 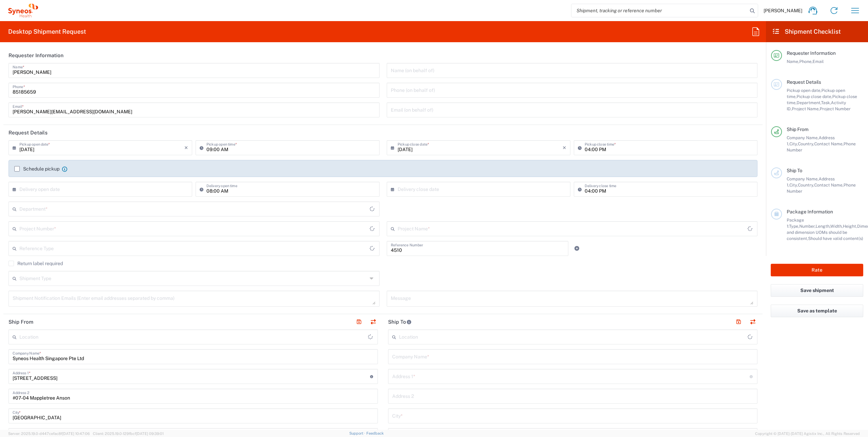 What do you see at coordinates (798, 129) in the screenshot?
I see `span: Ship From` at bounding box center [798, 129].